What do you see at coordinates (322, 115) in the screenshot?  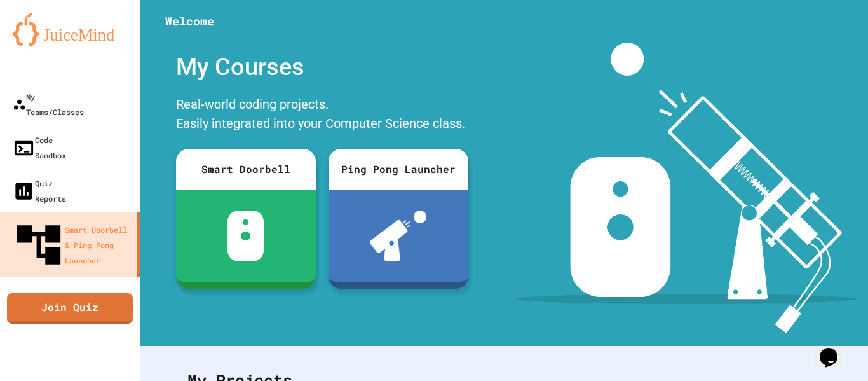 I see `div: Real-world coding projects. Easily integrated into your Computer Science class.` at bounding box center [322, 115].